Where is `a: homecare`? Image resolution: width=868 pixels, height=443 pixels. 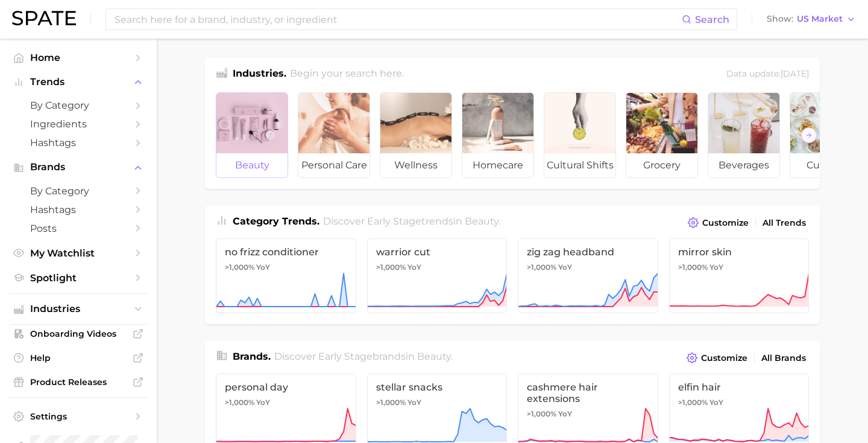
a: homecare is located at coordinates (498, 135).